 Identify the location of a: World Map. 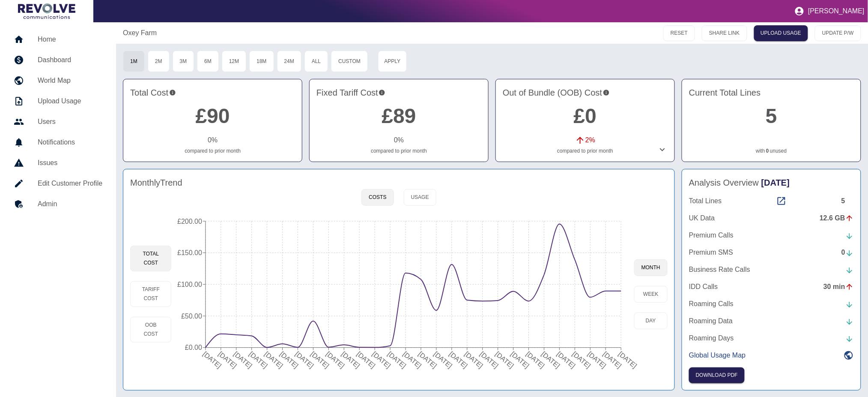
(58, 80).